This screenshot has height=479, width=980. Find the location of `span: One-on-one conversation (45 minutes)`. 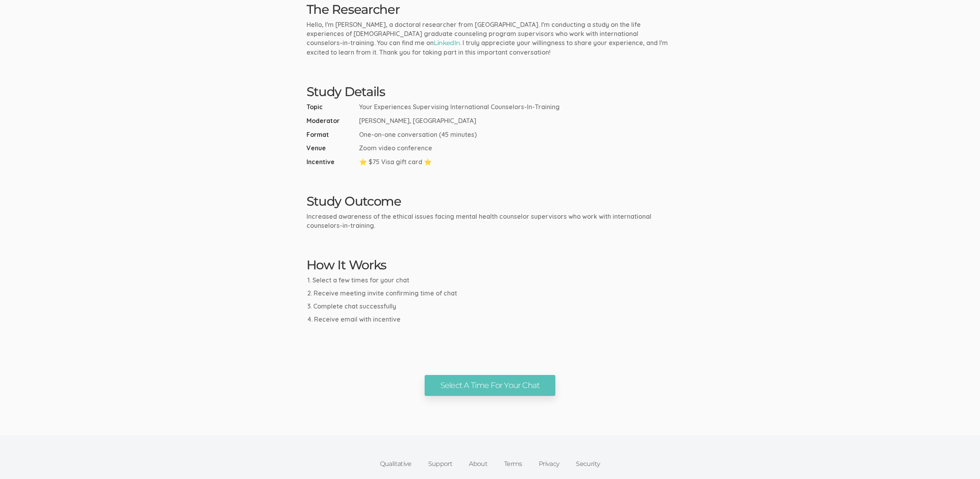

span: One-on-one conversation (45 minutes) is located at coordinates (417, 134).